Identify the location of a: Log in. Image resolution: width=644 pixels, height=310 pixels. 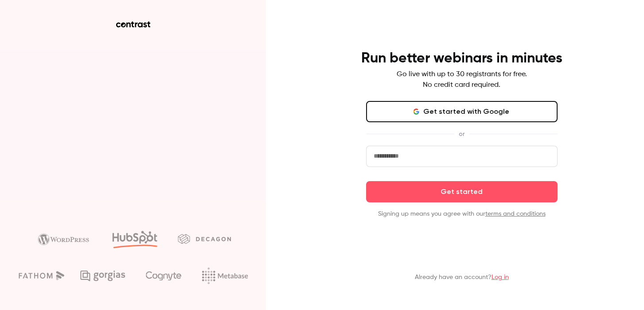
(500, 277).